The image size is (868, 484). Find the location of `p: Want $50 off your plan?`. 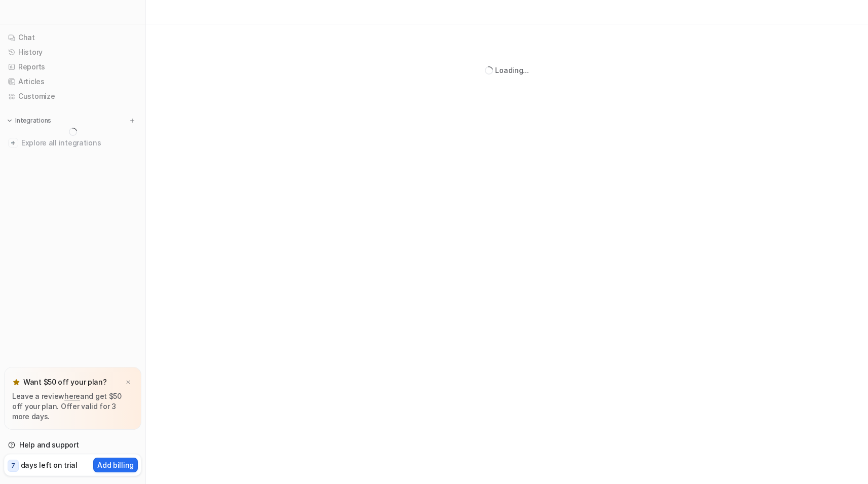

p: Want $50 off your plan? is located at coordinates (65, 383).